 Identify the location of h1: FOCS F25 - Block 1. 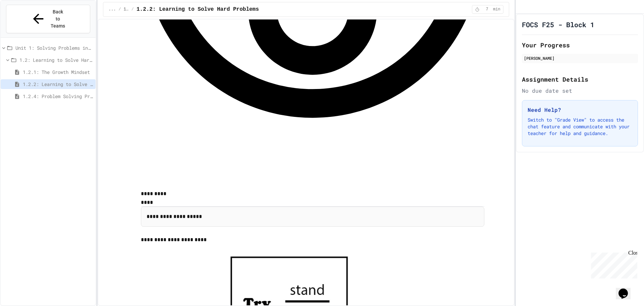
(558, 25).